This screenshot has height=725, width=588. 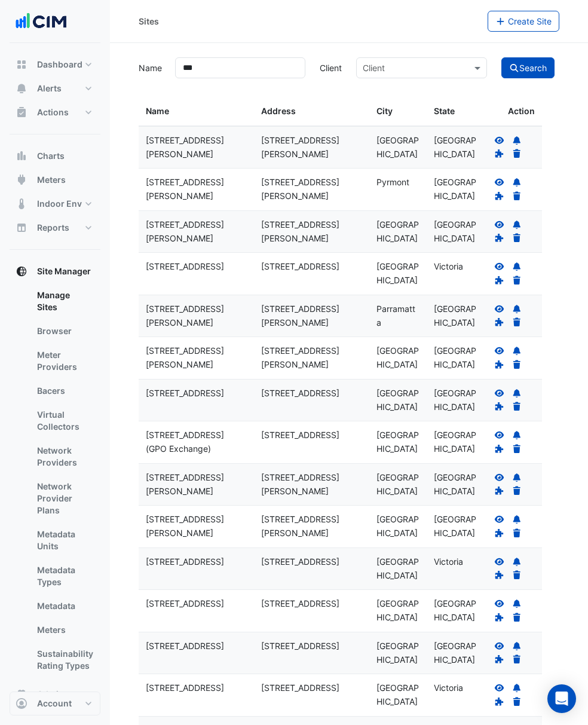 What do you see at coordinates (55, 271) in the screenshot?
I see `button: Site Manager` at bounding box center [55, 271].